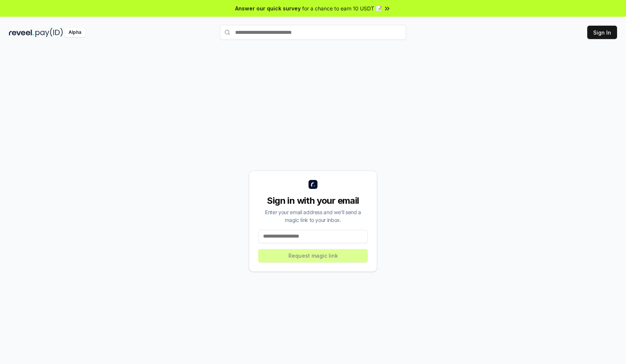 This screenshot has height=364, width=626. I want to click on div: Alpha, so click(75, 33).